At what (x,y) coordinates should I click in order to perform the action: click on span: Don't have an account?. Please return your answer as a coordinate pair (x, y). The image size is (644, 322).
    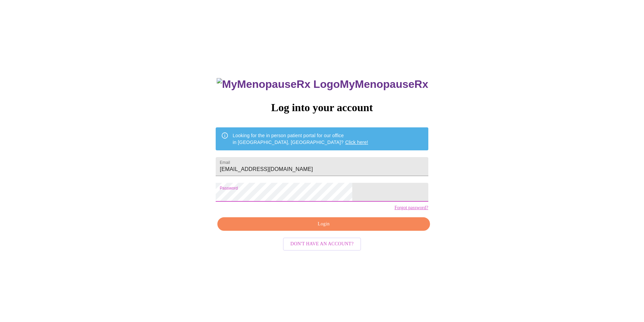
    Looking at the image, I should click on (322, 244).